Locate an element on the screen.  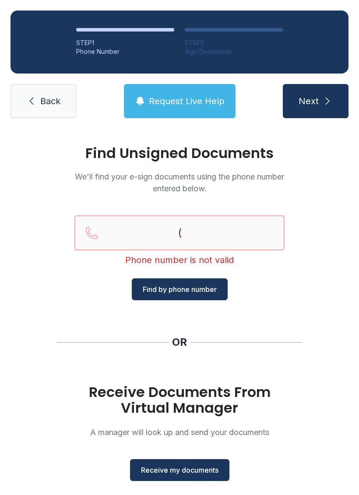
span: Request Live Help is located at coordinates (186, 101).